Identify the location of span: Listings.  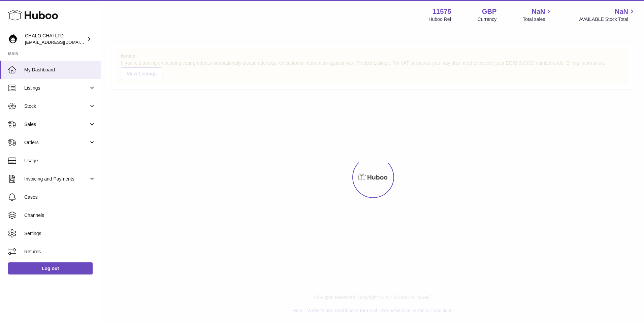
(56, 88).